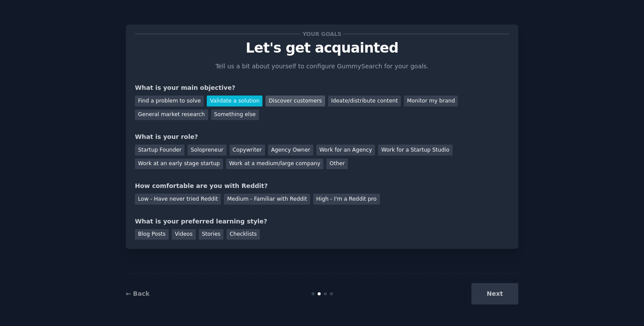 This screenshot has height=326, width=644. What do you see at coordinates (295, 101) in the screenshot?
I see `div: Discover customers` at bounding box center [295, 101].